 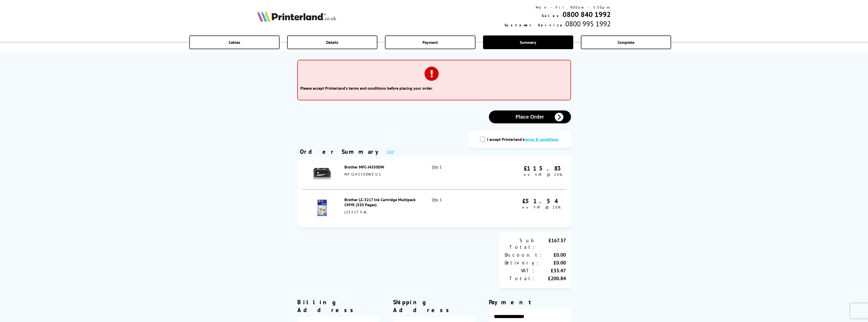 I want to click on span: 0800 995 1992, so click(x=588, y=24).